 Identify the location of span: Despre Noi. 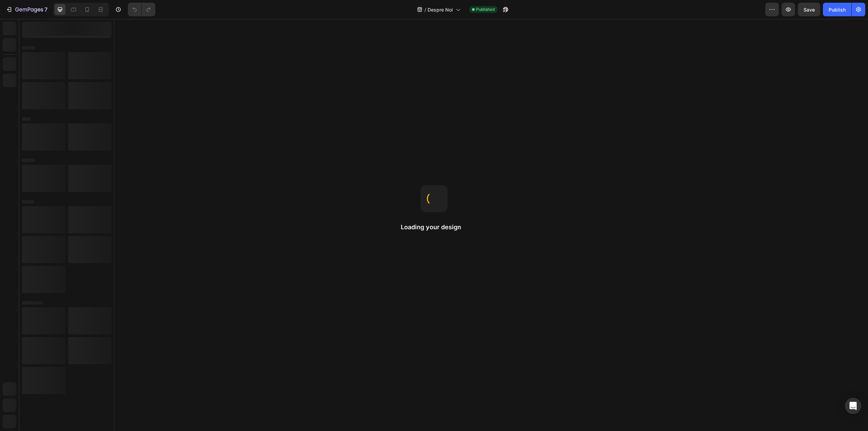
(440, 10).